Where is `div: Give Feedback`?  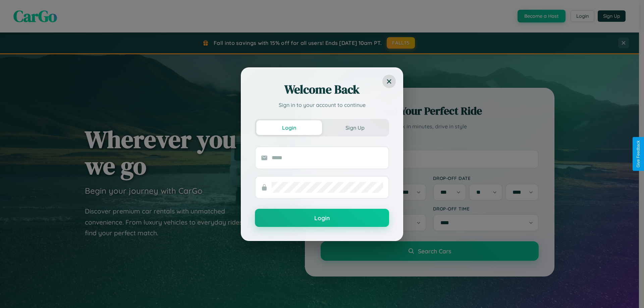
div: Give Feedback is located at coordinates (638, 154).